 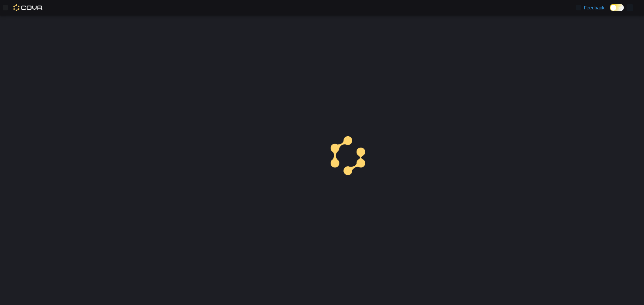 I want to click on img: cova-loader, so click(x=347, y=157).